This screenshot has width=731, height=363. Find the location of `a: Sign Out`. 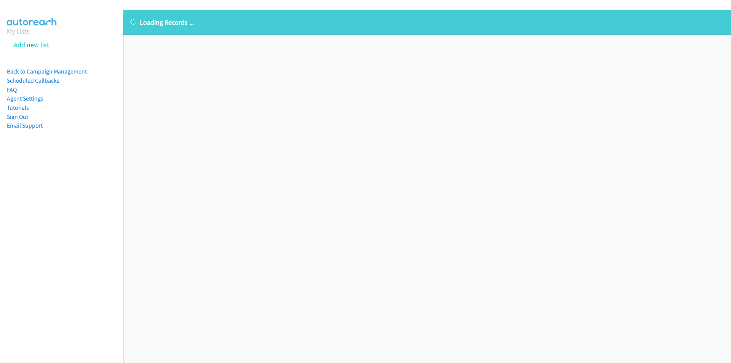

a: Sign Out is located at coordinates (18, 116).